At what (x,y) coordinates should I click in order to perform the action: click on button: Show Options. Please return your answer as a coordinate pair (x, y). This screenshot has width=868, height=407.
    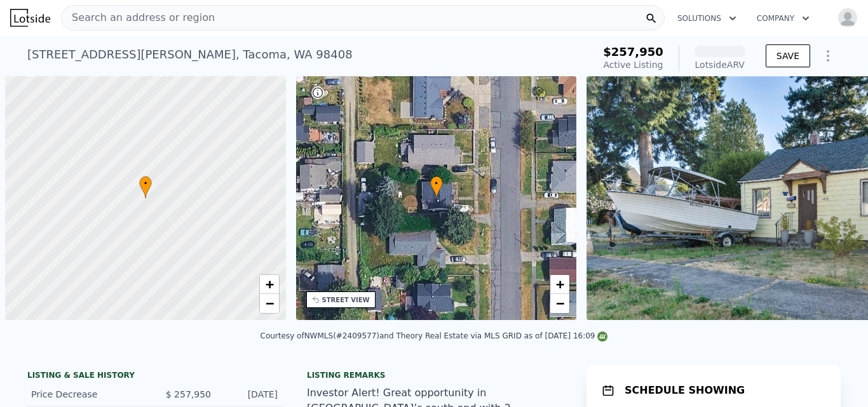
    Looking at the image, I should click on (828, 56).